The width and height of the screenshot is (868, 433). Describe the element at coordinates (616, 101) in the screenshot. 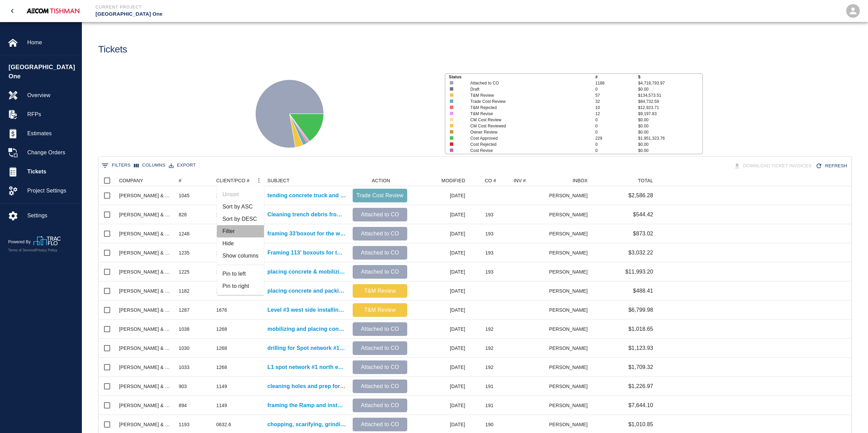

I see `p: 32` at that location.